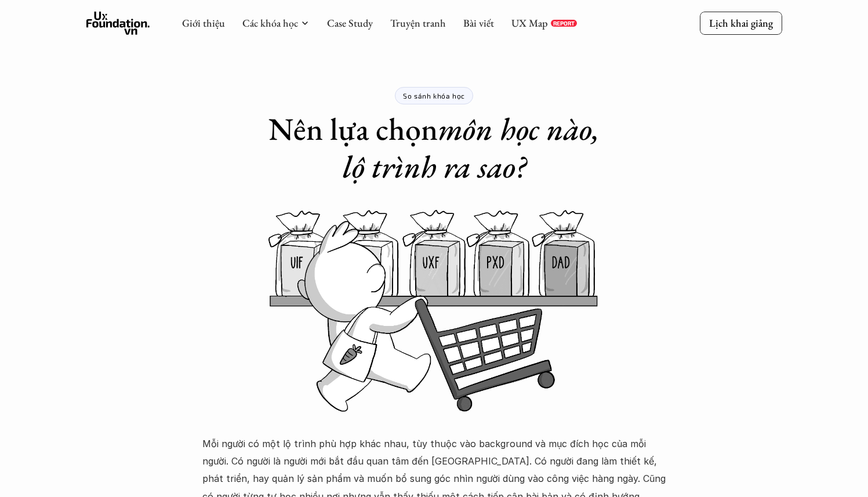 This screenshot has height=497, width=868. Describe the element at coordinates (475, 148) in the screenshot. I see `em: môn học nào, lộ trình ra sao?` at that location.